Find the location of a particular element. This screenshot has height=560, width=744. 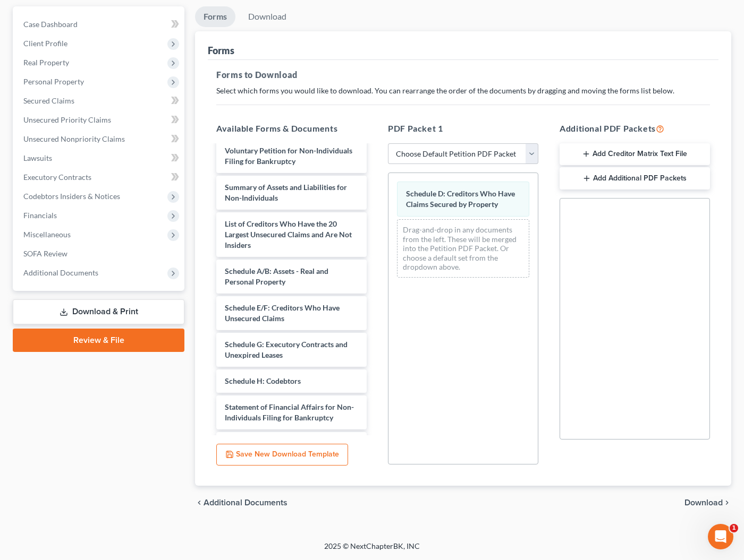

span: Secured Claims is located at coordinates (49, 101).